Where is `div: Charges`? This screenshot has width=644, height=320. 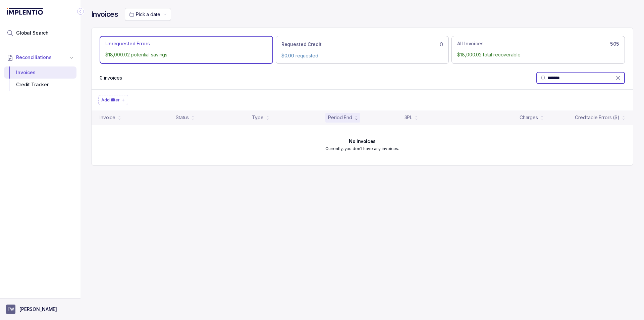
div: Charges is located at coordinates (529, 118).